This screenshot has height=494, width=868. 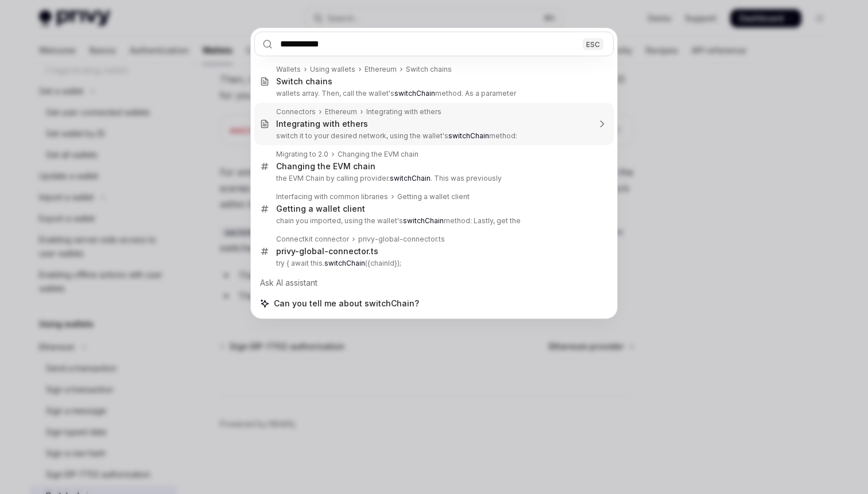 What do you see at coordinates (302, 154) in the screenshot?
I see `div: Migrating to 2.0` at bounding box center [302, 154].